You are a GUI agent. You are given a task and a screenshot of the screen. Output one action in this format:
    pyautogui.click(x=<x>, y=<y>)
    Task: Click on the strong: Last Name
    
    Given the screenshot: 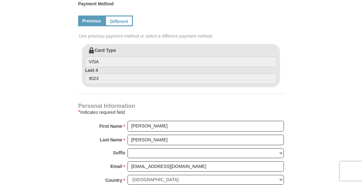 What is the action you would take?
    pyautogui.click(x=111, y=140)
    